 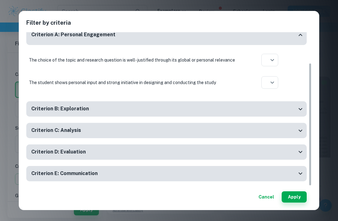 What do you see at coordinates (166, 35) in the screenshot?
I see `div: Criterion A: Personal Engagement` at bounding box center [166, 35].